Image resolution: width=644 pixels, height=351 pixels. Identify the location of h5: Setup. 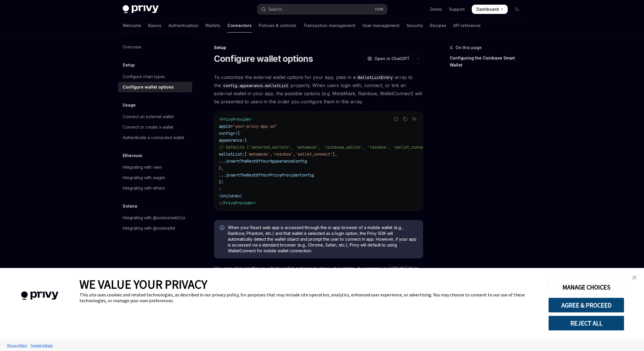
(129, 65).